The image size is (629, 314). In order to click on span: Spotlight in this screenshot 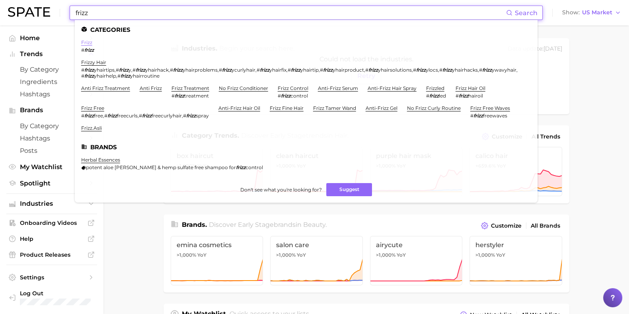, I will do `click(52, 183)`.